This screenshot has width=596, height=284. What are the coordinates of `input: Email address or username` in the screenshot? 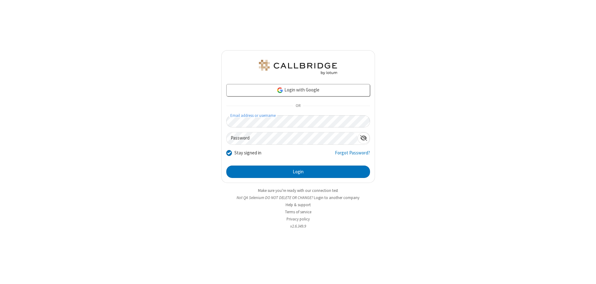 It's located at (298, 121).